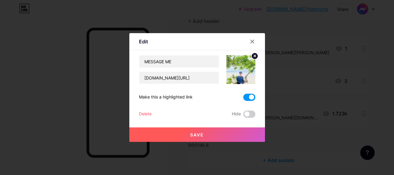  What do you see at coordinates (197, 135) in the screenshot?
I see `button: Save` at bounding box center [197, 135].